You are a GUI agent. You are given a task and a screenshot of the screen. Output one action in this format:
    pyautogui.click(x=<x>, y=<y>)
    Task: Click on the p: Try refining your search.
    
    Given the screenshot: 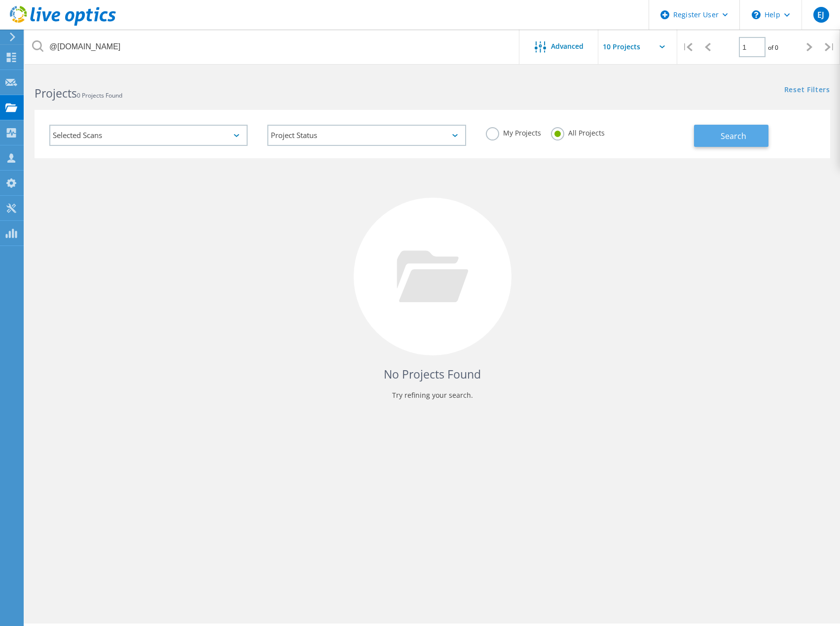 What is the action you would take?
    pyautogui.click(x=432, y=395)
    